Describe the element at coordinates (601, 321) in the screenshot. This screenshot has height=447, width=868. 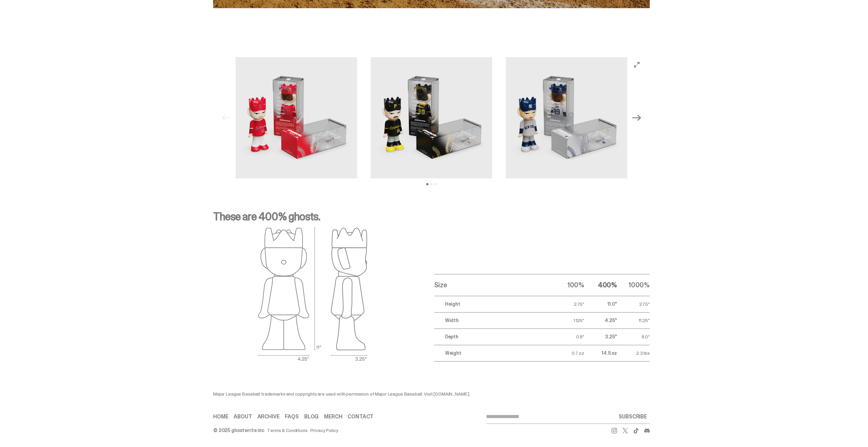
I see `td: 4.25"` at that location.